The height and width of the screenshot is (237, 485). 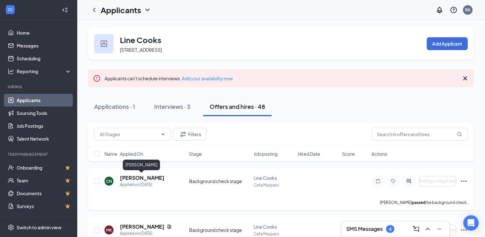 I want to click on div: MK, so click(x=109, y=230).